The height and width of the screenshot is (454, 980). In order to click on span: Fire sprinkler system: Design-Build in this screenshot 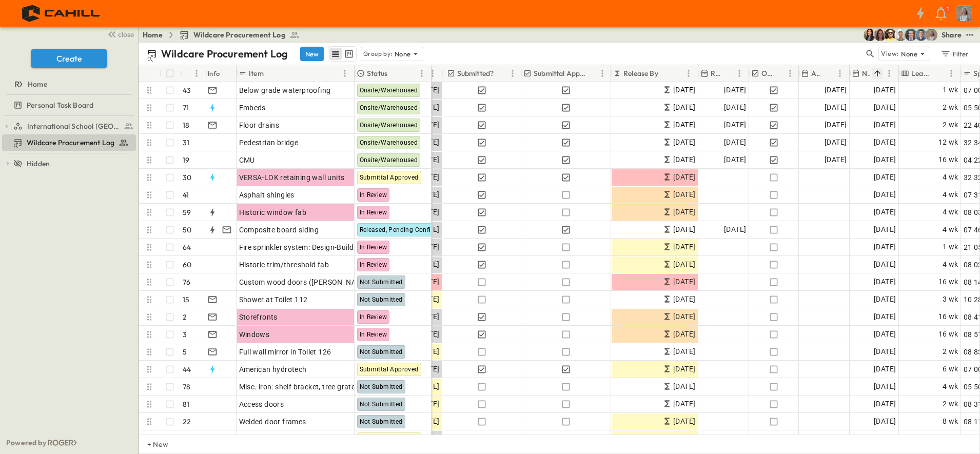, I will do `click(297, 247)`.